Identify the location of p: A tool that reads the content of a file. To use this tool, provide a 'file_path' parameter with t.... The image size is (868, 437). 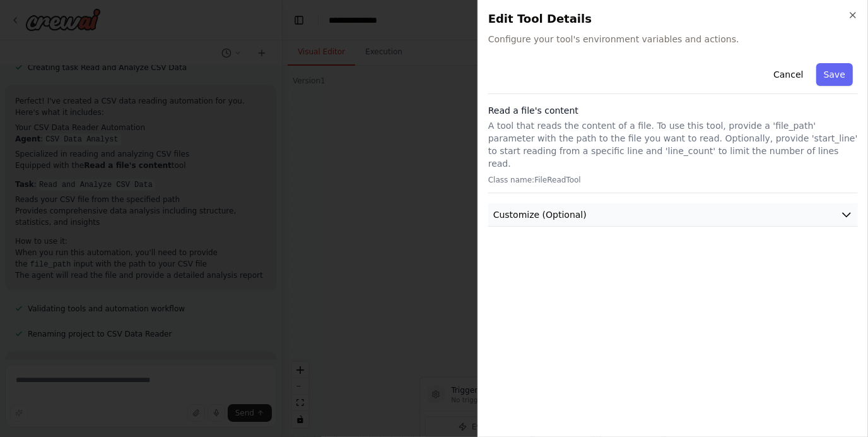
(673, 144).